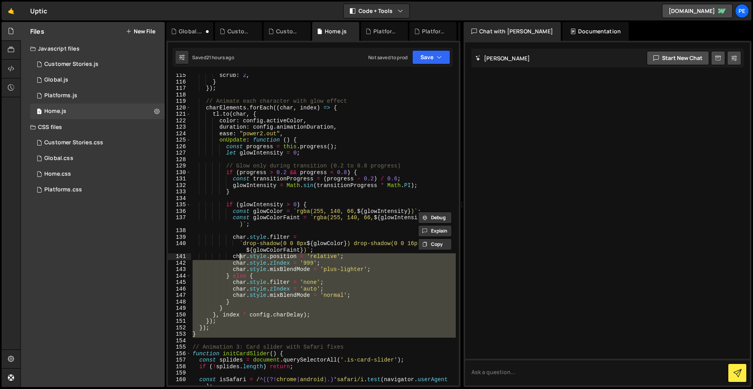  I want to click on div: 124, so click(179, 134).